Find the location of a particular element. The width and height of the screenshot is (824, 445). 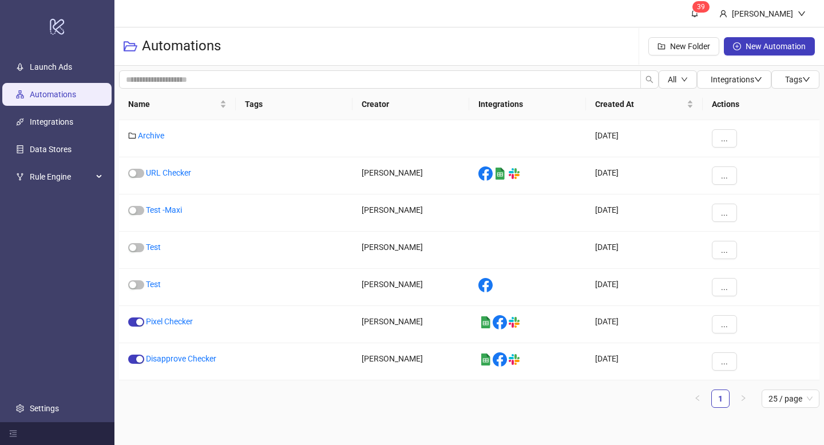

span: Integrations is located at coordinates (737, 80).